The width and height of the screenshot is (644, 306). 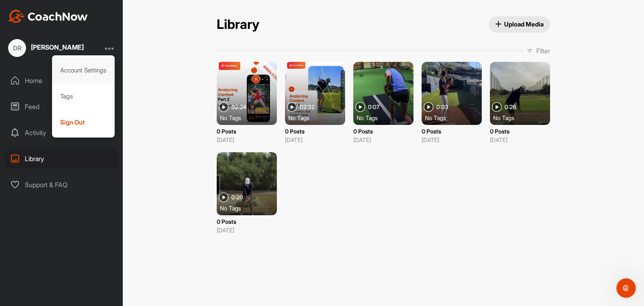 I want to click on h1: CoachNow, so click(x=67, y=7).